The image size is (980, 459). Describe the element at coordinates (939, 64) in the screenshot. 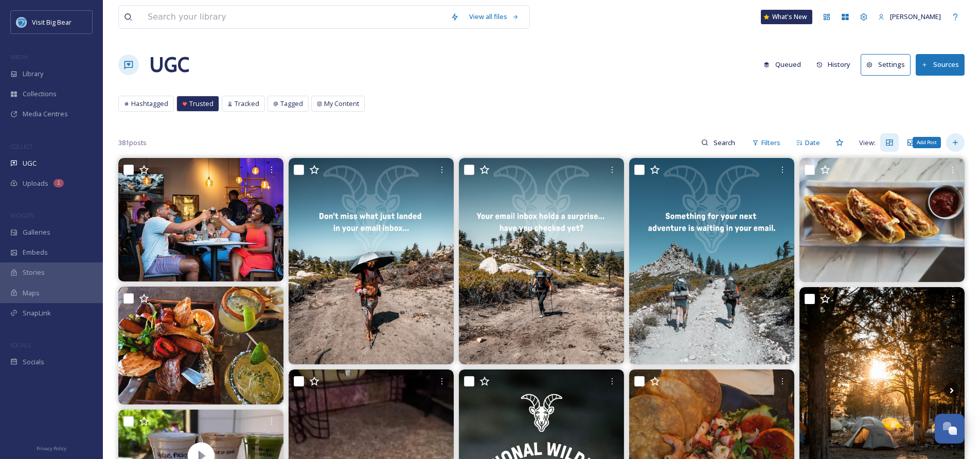

I see `a: Sources` at that location.